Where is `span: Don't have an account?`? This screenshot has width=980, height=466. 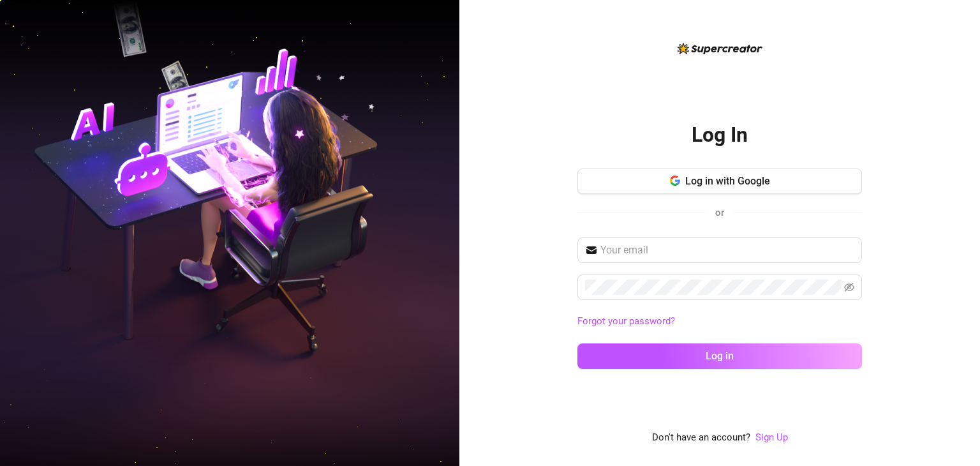
span: Don't have an account? is located at coordinates (701, 437).